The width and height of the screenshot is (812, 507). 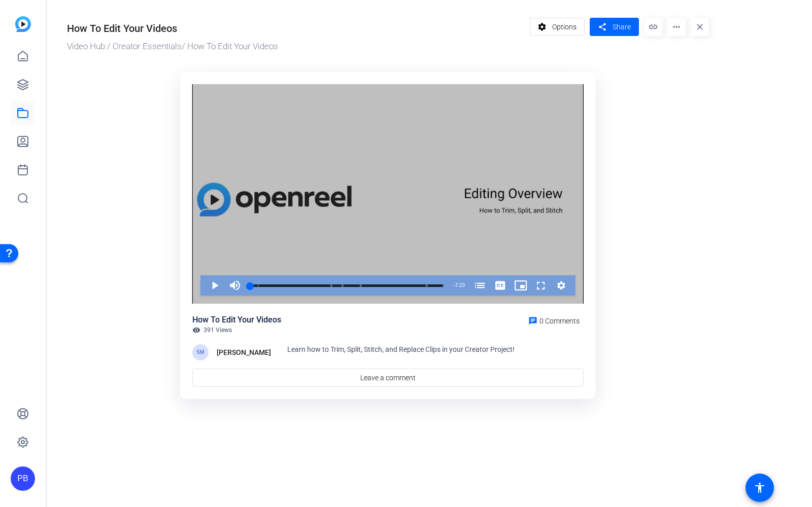 What do you see at coordinates (196, 330) in the screenshot?
I see `mat-icon: visibility` at bounding box center [196, 330].